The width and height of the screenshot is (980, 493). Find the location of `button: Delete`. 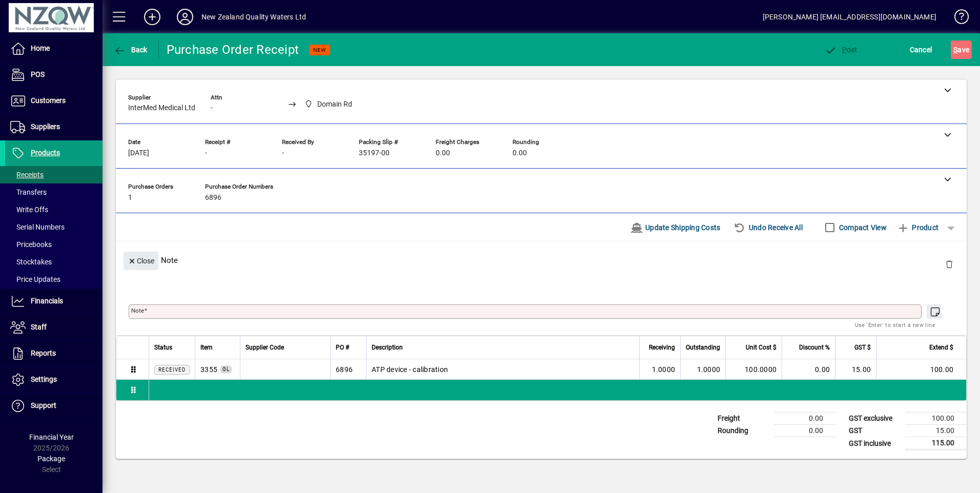

button: Delete is located at coordinates (949, 264).